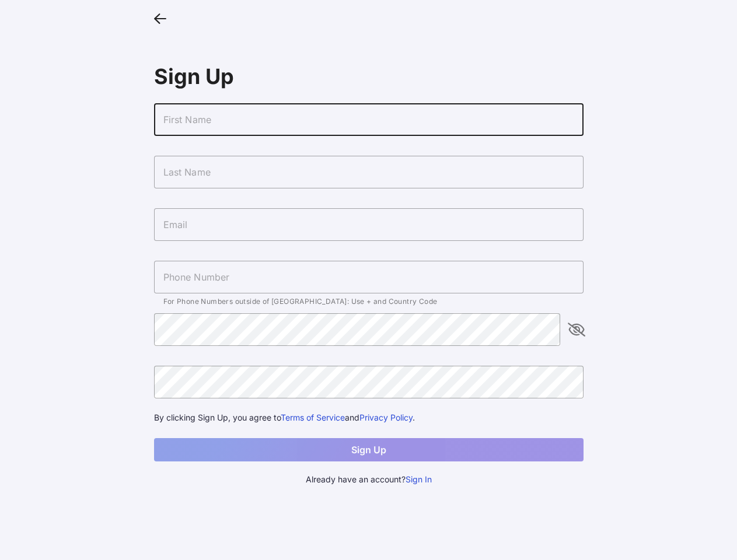 This screenshot has width=737, height=560. What do you see at coordinates (369, 479) in the screenshot?
I see `div: Already have an account?` at bounding box center [369, 479].